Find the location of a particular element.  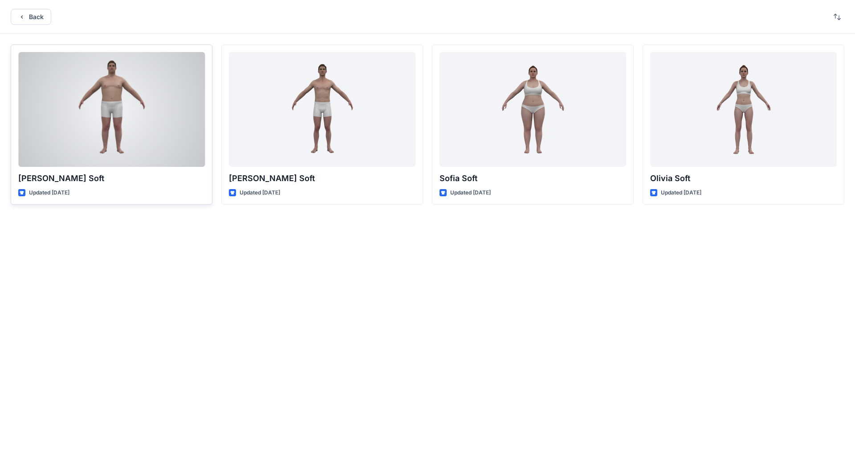

p: Olivia Soft is located at coordinates (743, 179).